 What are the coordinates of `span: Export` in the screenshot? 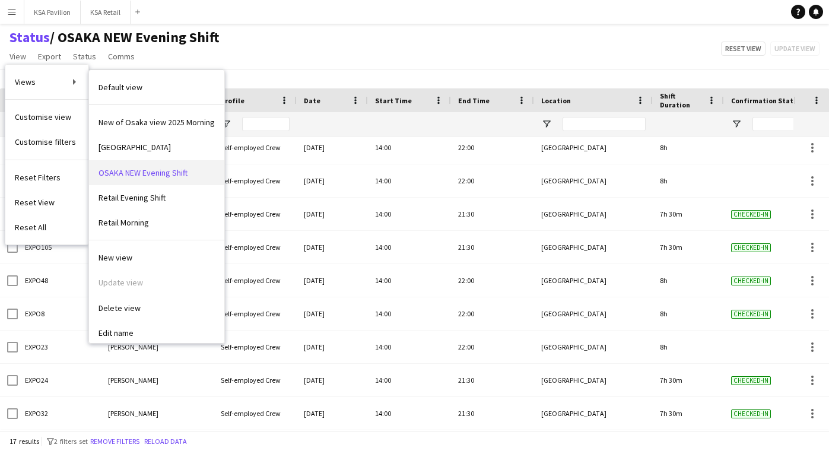 It's located at (49, 56).